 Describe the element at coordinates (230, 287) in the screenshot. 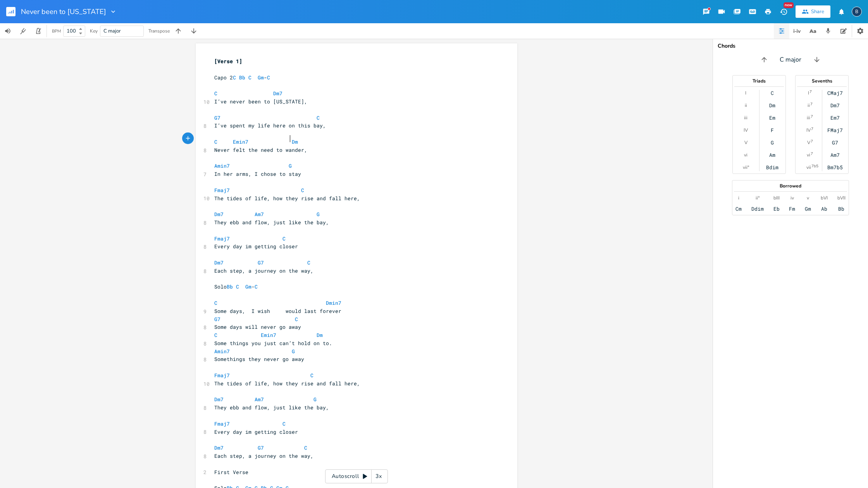

I see `span: Bb` at that location.